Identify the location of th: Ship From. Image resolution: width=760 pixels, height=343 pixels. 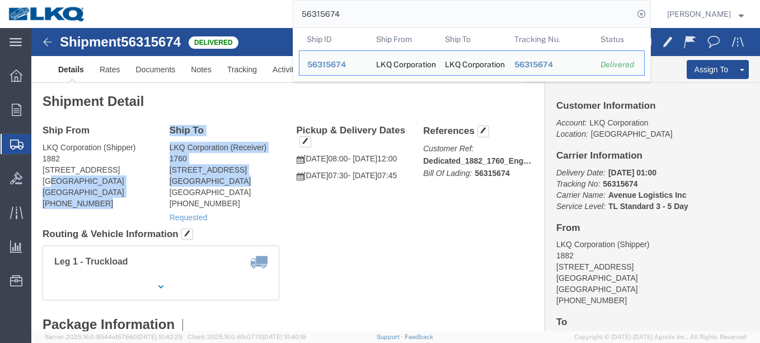
(403, 39).